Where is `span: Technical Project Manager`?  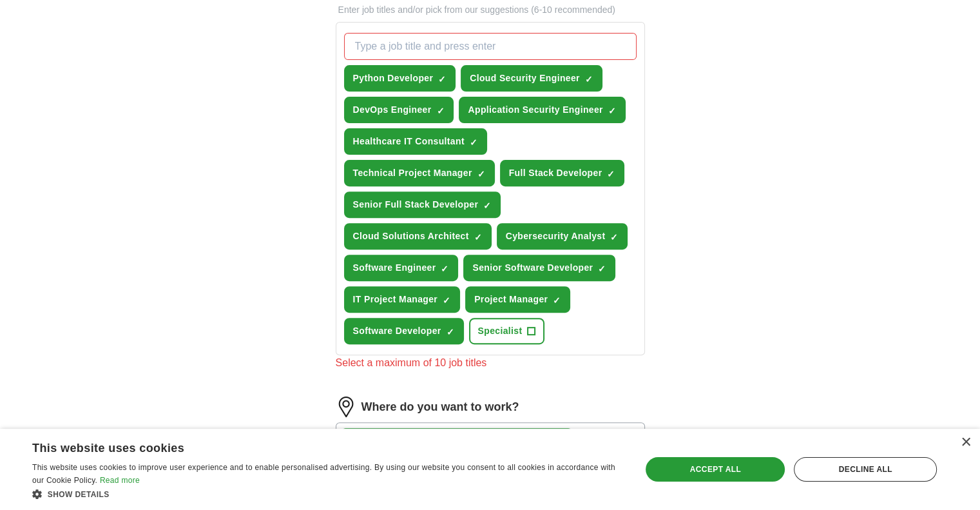
span: Technical Project Manager is located at coordinates (412, 173).